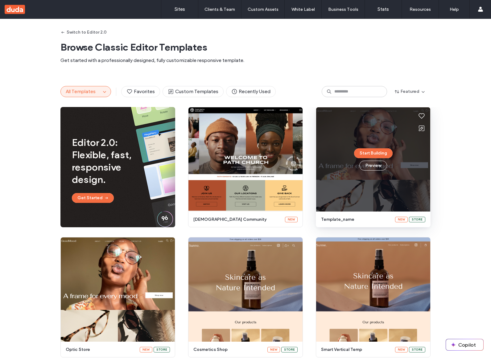 The width and height of the screenshot is (491, 358). I want to click on button: Recently Used, so click(251, 92).